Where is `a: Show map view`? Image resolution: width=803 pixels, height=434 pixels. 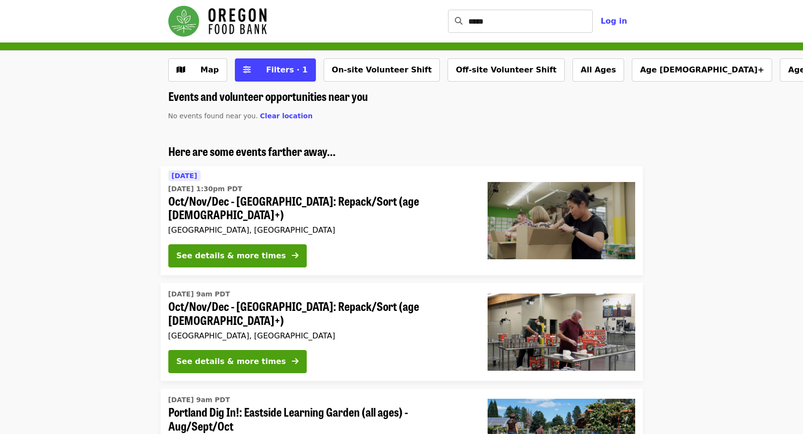
a: Show map view is located at coordinates (198, 70).